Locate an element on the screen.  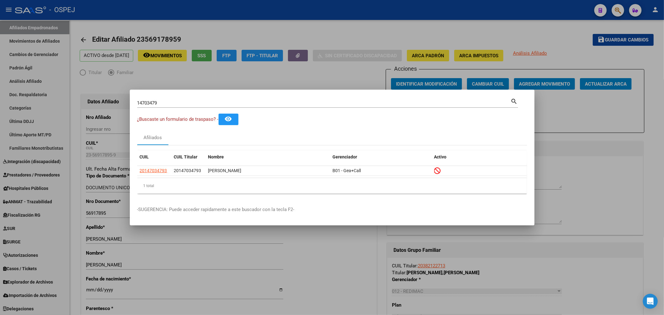
span: Nombre is located at coordinates (216, 157).